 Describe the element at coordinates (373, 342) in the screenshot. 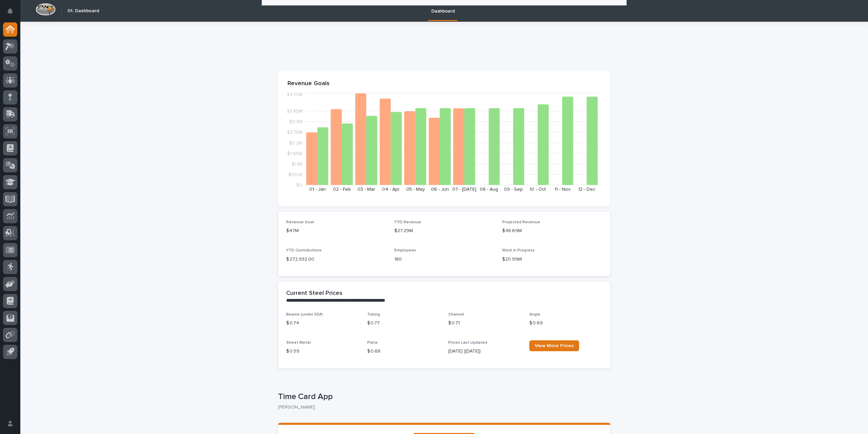

I see `span: Plate` at that location.